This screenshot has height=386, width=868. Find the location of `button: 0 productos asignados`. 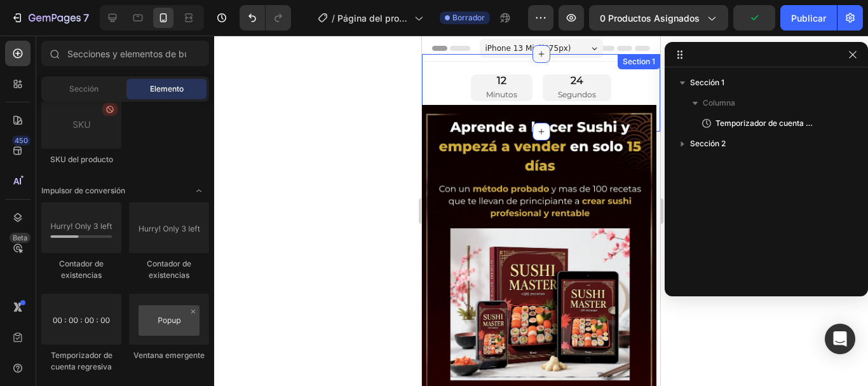

button: 0 productos asignados is located at coordinates (658, 18).